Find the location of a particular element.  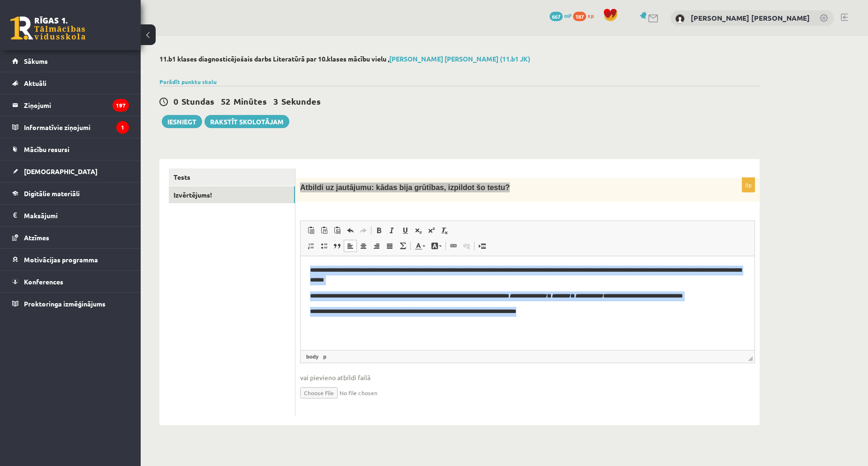

a: Надстрочный индекс is located at coordinates (432, 231).